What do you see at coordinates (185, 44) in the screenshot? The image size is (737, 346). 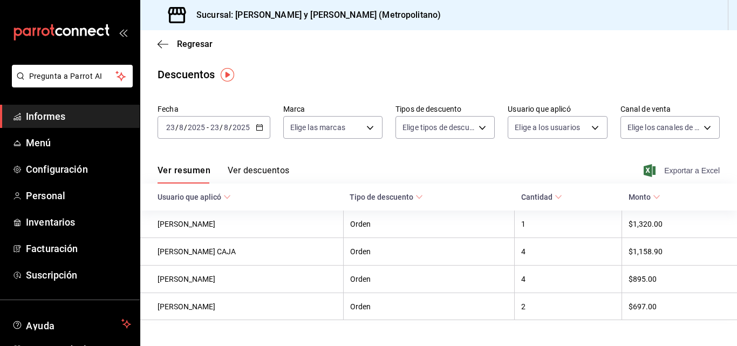 I see `button: Regresar` at bounding box center [185, 44].